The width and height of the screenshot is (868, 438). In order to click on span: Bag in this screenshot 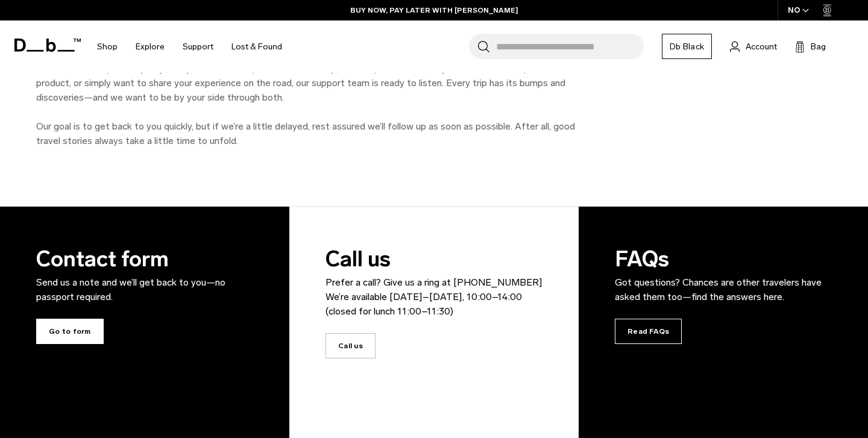, I will do `click(817, 46)`.